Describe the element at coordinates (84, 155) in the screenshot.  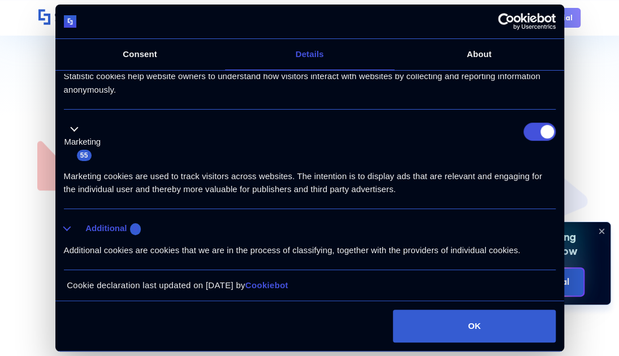
I see `span: 55` at that location.